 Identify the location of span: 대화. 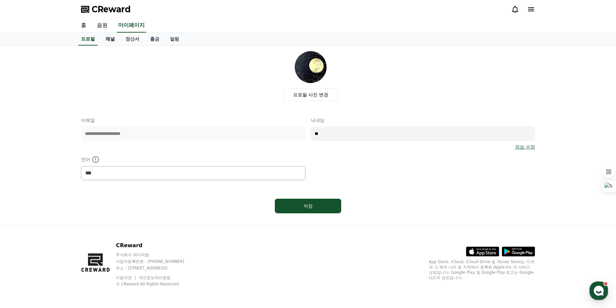
(65, 223).